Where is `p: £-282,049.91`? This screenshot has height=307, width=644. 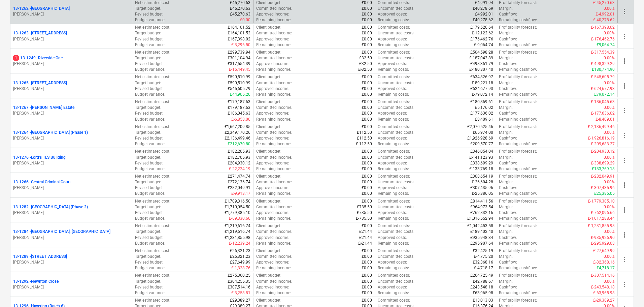
p: £-282,049.91 is located at coordinates (603, 176).